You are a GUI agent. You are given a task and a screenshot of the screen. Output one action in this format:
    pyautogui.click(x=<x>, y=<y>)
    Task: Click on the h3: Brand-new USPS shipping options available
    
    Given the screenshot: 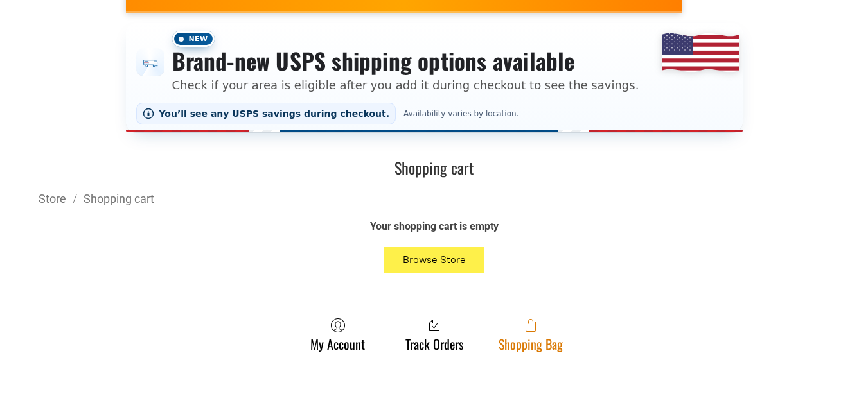 What is the action you would take?
    pyautogui.click(x=406, y=61)
    